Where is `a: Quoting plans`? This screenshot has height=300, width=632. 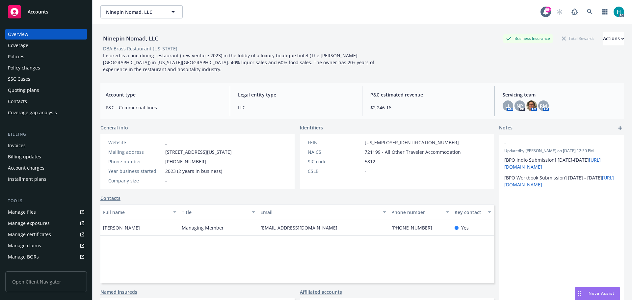 a: Quoting plans is located at coordinates (46, 90).